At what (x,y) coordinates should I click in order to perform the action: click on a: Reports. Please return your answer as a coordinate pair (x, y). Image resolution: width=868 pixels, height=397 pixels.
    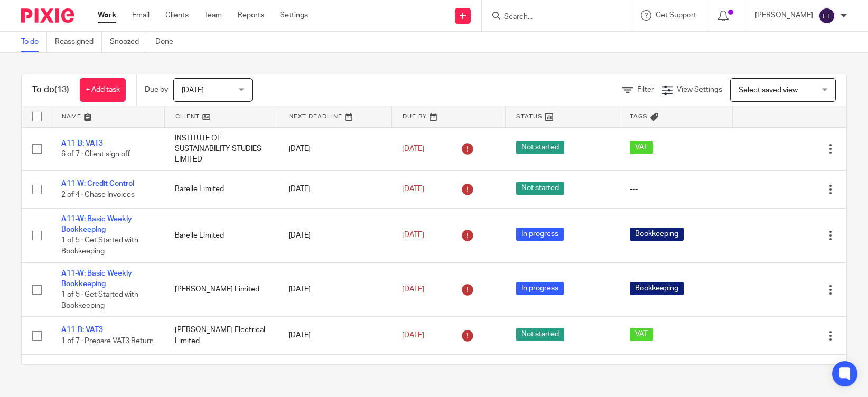
    Looking at the image, I should click on (251, 15).